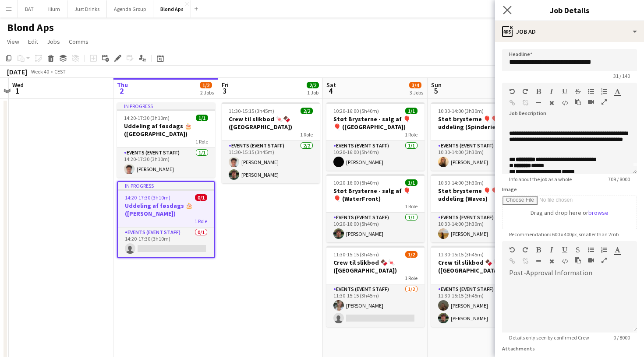 Image resolution: width=644 pixels, height=357 pixels. I want to click on span: Fri, so click(225, 85).